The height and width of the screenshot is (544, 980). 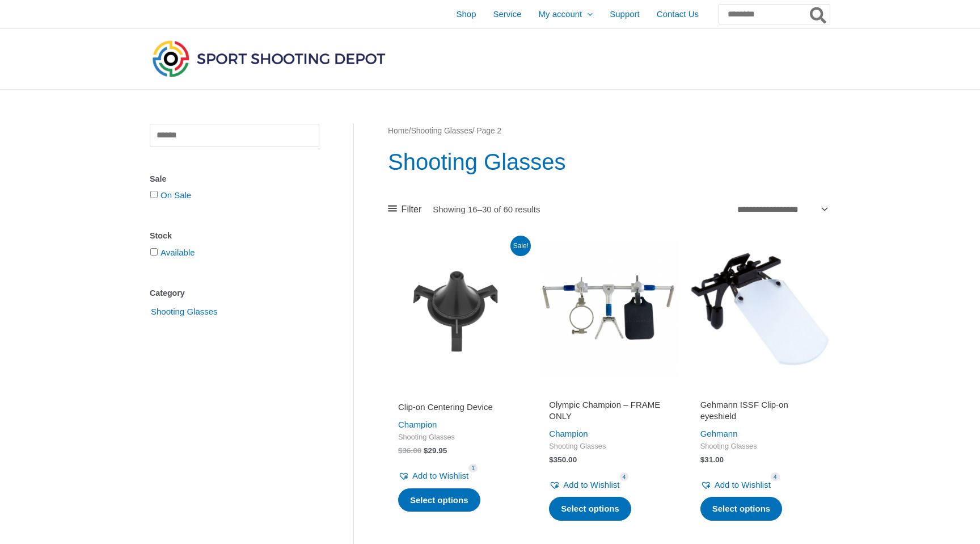 What do you see at coordinates (269, 58) in the screenshot?
I see `img: Sport Shooting Depot` at bounding box center [269, 58].